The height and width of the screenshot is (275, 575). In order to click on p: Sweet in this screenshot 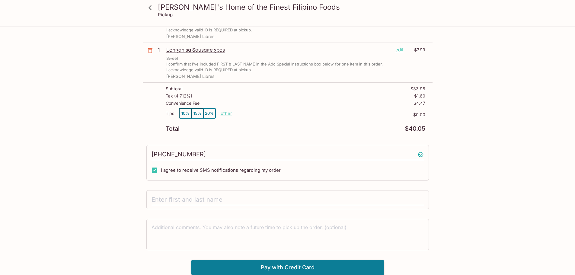, I will do `click(172, 58)`.